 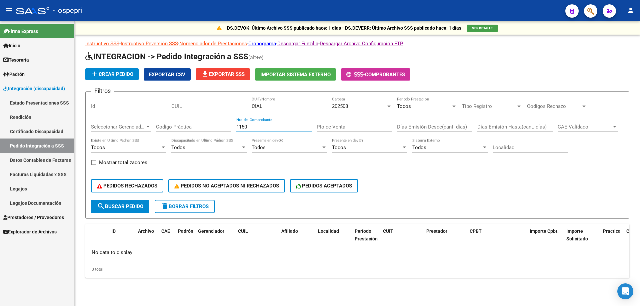 What do you see at coordinates (120, 207) in the screenshot?
I see `span: Buscar Pedido` at bounding box center [120, 207].